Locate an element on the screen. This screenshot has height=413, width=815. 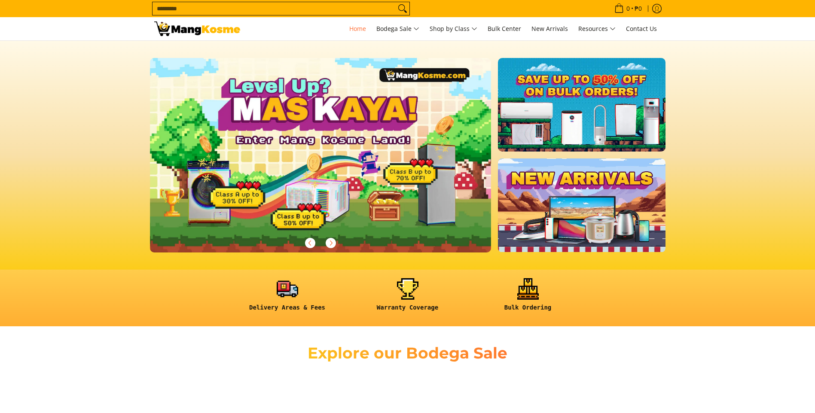
a: <h6><strong>Warranty Coverage</strong></h6> is located at coordinates (408, 298).